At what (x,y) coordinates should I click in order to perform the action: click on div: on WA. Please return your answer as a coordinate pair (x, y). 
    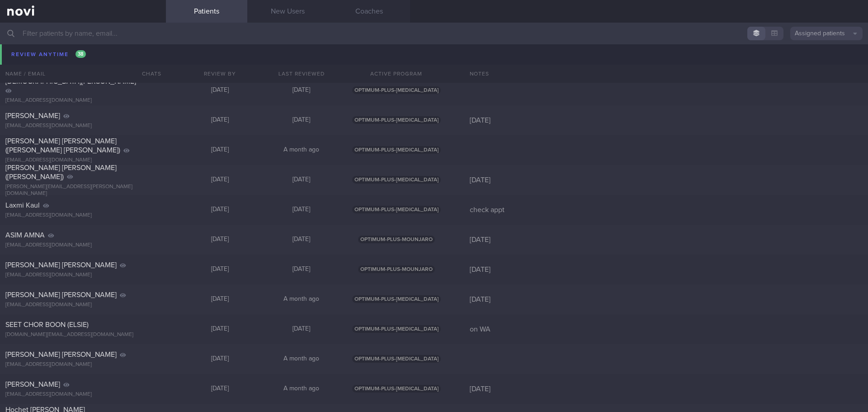
    Looking at the image, I should click on (666, 330).